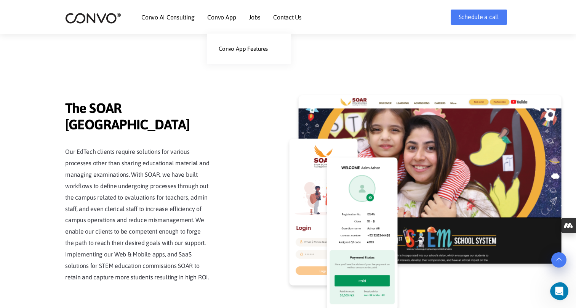  Describe the element at coordinates (255, 17) in the screenshot. I see `a: Jobs` at that location.